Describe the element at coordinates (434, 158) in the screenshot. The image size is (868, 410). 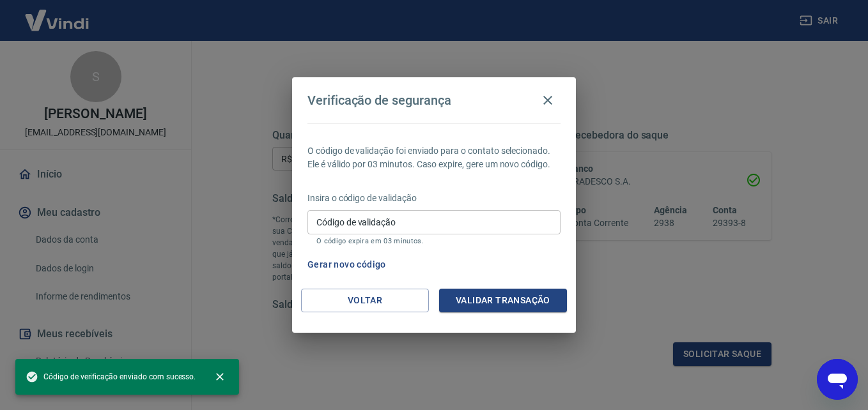
I see `p: O código de validação foi enviado para o contato selecionado. Ele é válido por 03 minutos. Caso e...` at that location.